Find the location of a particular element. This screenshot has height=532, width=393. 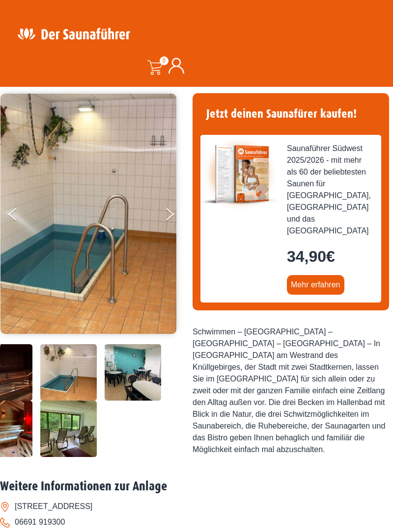

bdi: 34,90 is located at coordinates (311, 257).